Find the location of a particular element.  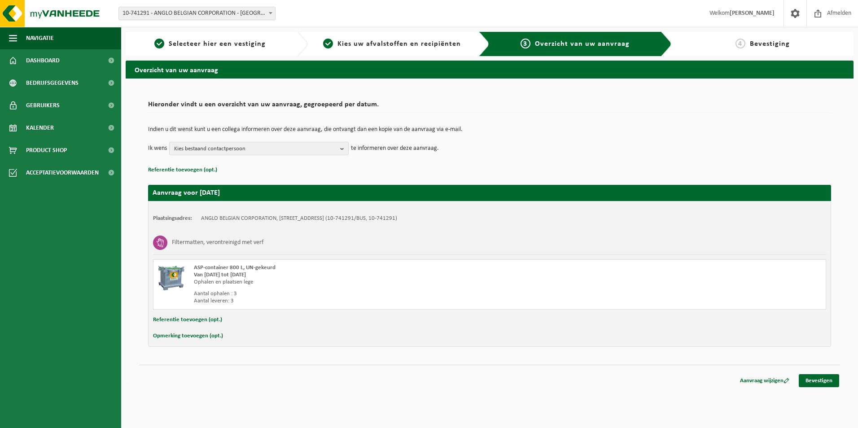

span: Product Shop is located at coordinates (46, 150).